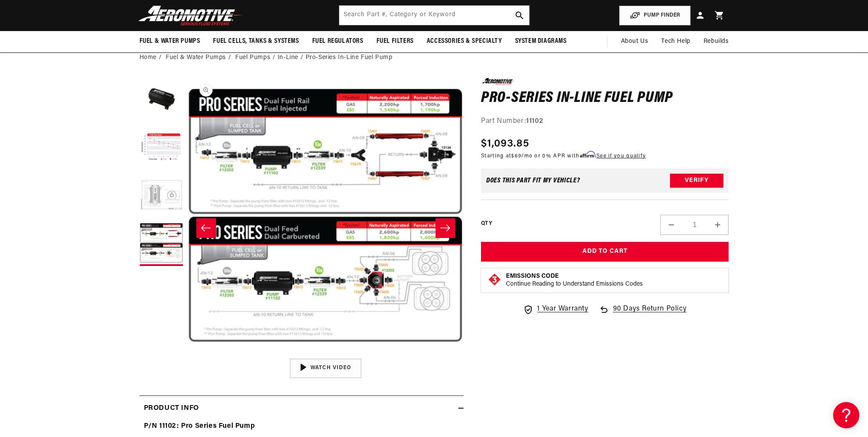 This screenshot has height=437, width=868. Describe the element at coordinates (650, 314) in the screenshot. I see `span: 90 Days Return Policy` at that location.